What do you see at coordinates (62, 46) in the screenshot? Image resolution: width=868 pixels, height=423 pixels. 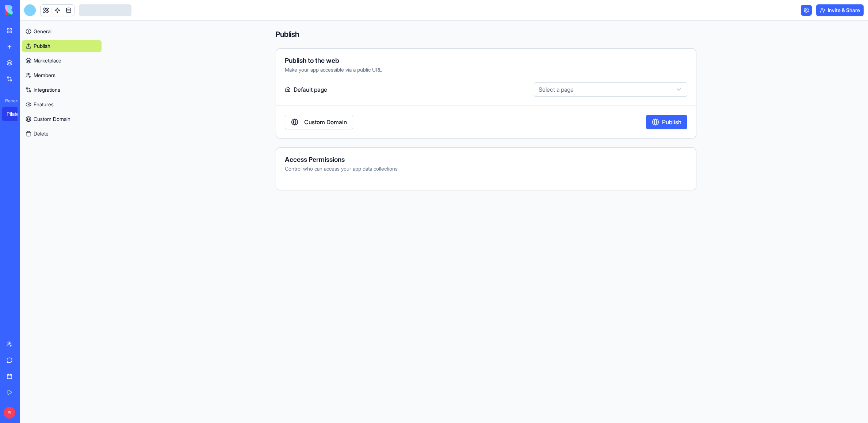 I see `a: Publish` at bounding box center [62, 46].